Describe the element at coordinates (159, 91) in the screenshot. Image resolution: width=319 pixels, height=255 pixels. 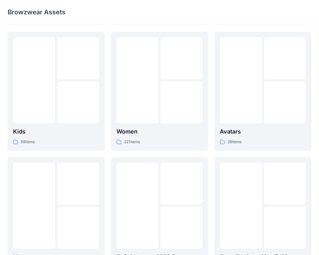
I see `a: Women221items` at that location.